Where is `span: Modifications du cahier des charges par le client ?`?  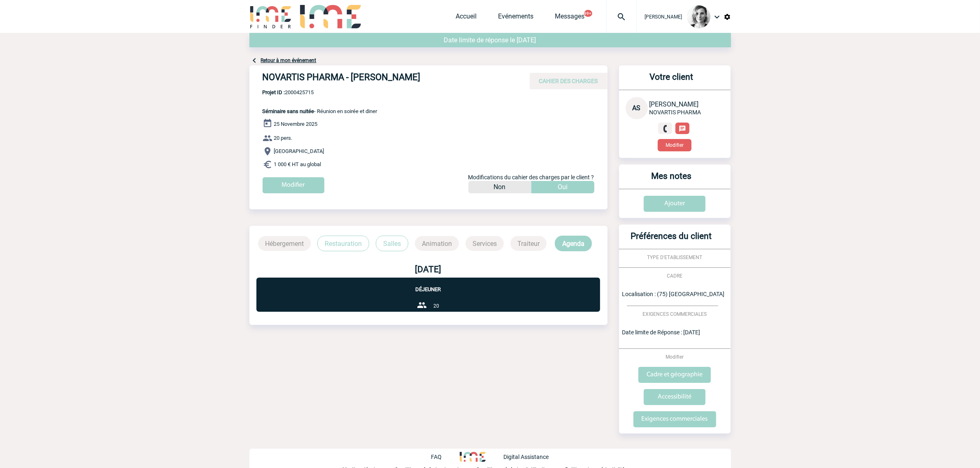
span: Modifications du cahier des charges par le client ? is located at coordinates (531, 177).